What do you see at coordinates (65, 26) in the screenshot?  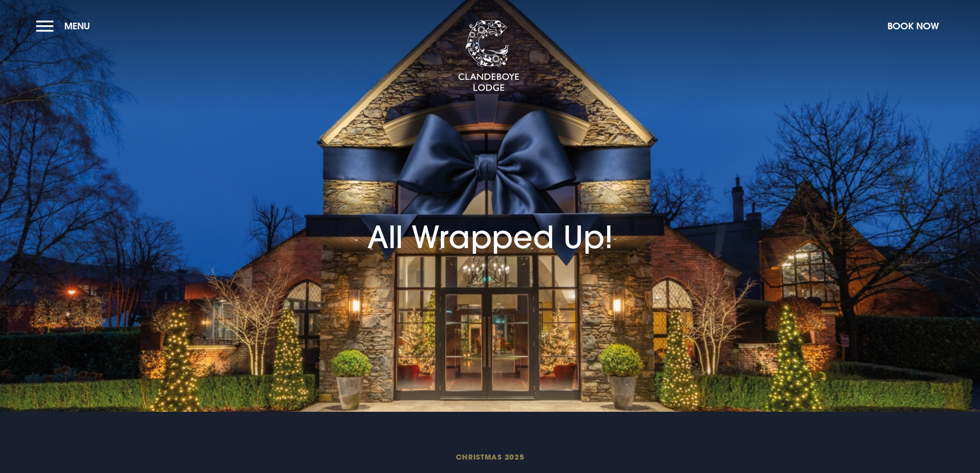 I see `button: Menu` at bounding box center [65, 26].